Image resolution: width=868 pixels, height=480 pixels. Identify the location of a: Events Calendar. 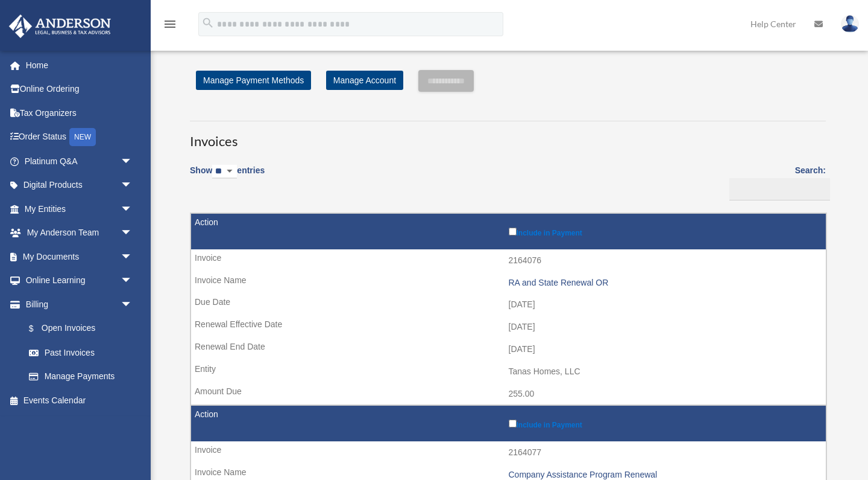
(80, 400).